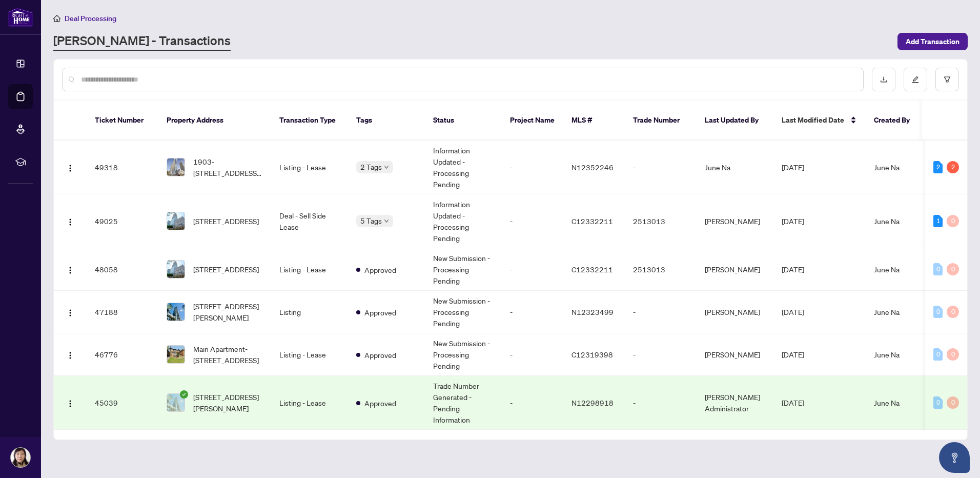 The height and width of the screenshot is (478, 980). Describe the element at coordinates (122, 403) in the screenshot. I see `td: 45039` at that location.